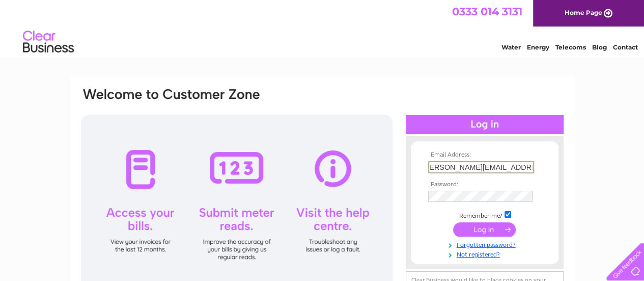  I want to click on input: Submit, so click(484, 229).